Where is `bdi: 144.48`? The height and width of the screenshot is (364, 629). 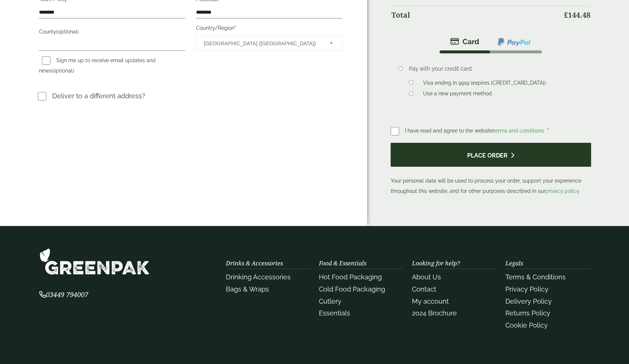 bdi: 144.48 is located at coordinates (577, 14).